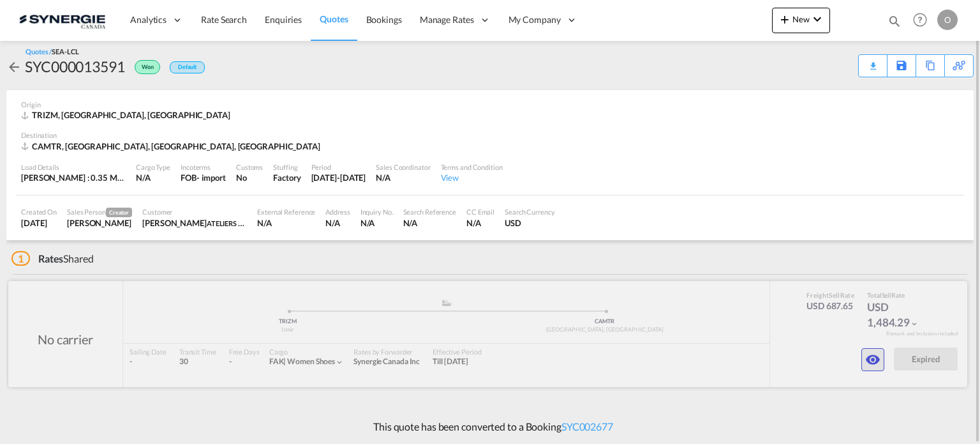  Describe the element at coordinates (334, 18) in the screenshot. I see `span: Quotes` at that location.